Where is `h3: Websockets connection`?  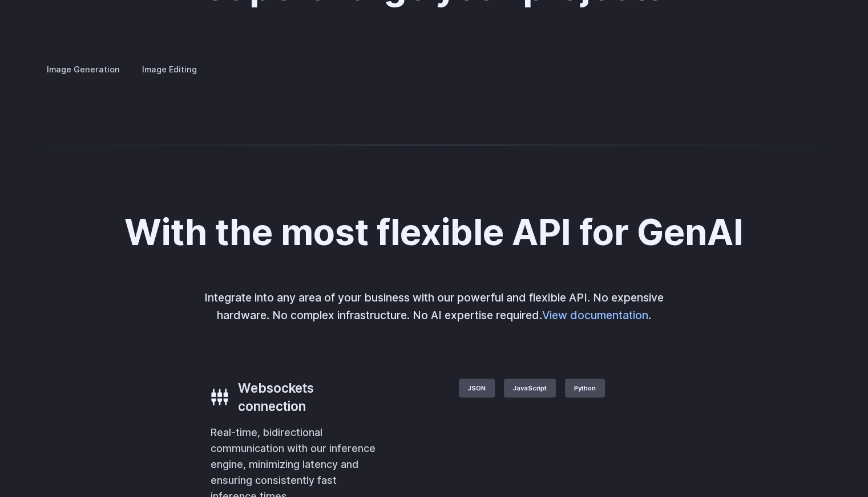
h3: Websockets connection is located at coordinates (308, 397).